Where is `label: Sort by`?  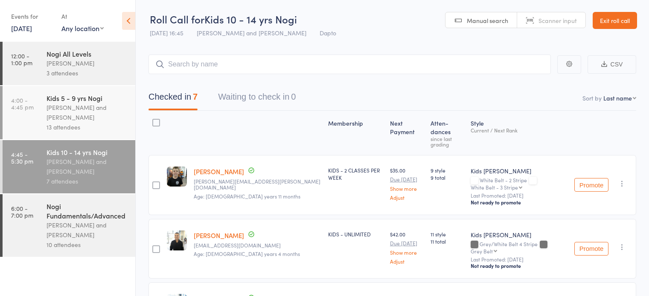
label: Sort by is located at coordinates (592, 98).